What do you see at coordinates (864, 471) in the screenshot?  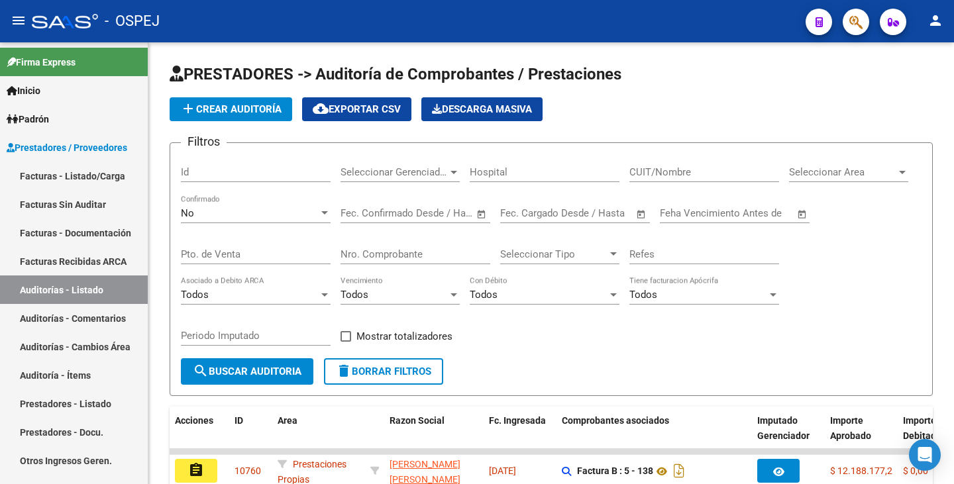 I see `span: $ 12.188.177,20` at bounding box center [864, 471].